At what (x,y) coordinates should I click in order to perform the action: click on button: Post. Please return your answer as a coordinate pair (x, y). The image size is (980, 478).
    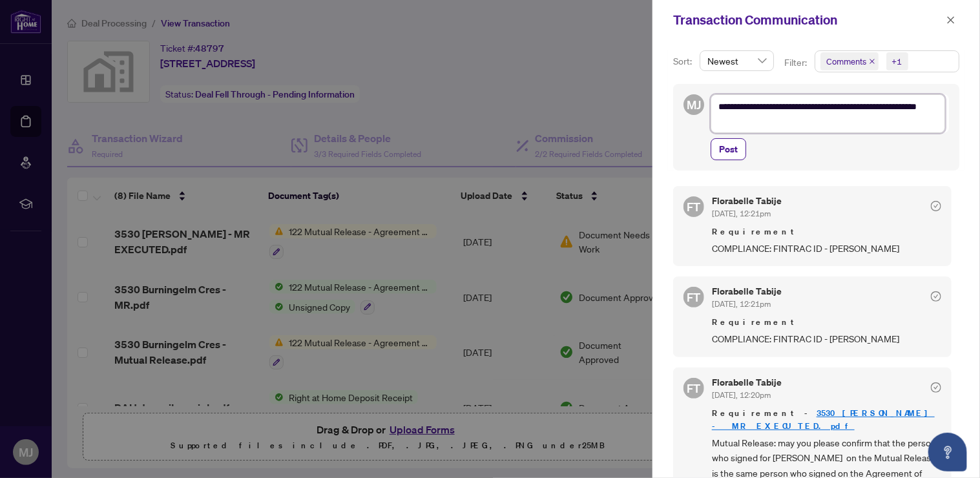
    Looking at the image, I should click on (728, 149).